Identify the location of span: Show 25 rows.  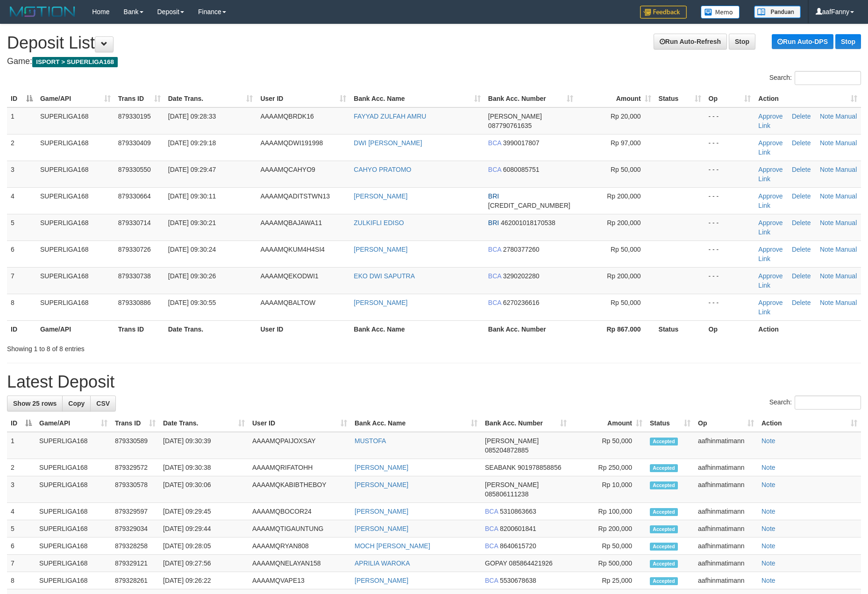
(34, 403).